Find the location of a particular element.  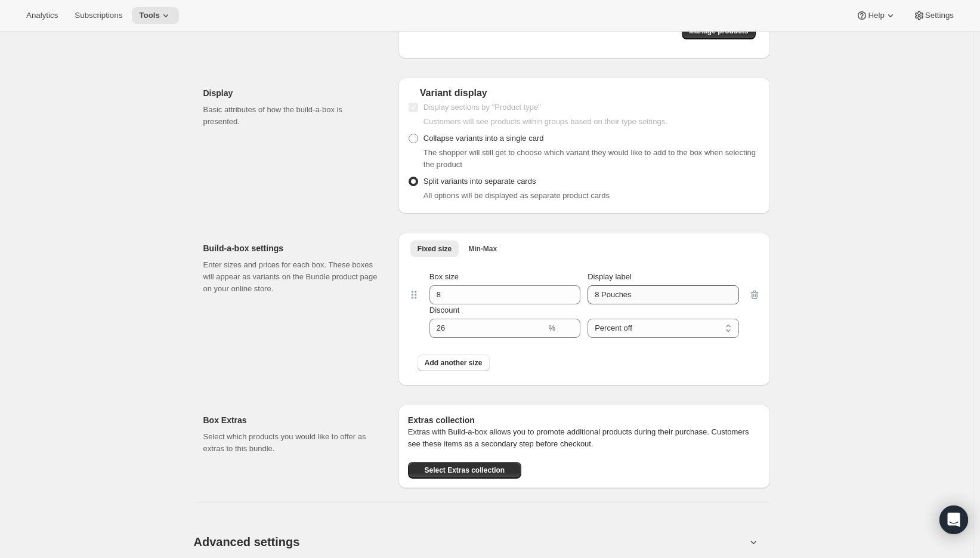

span: Add another size is located at coordinates (453, 363).